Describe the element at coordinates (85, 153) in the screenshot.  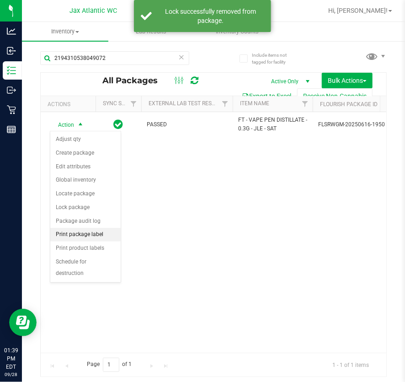
I see `li: Create package` at that location.